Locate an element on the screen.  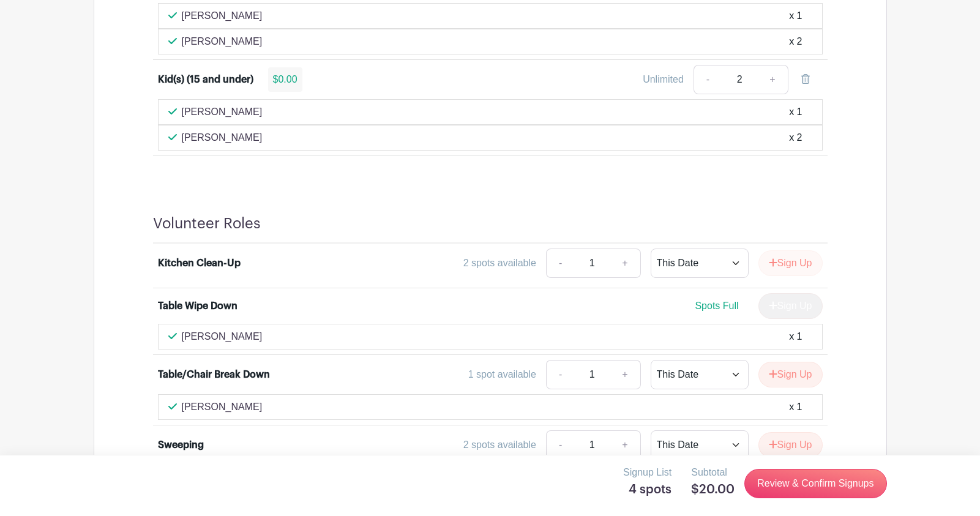
div: Kid(s) (15 and under) is located at coordinates (206, 80).